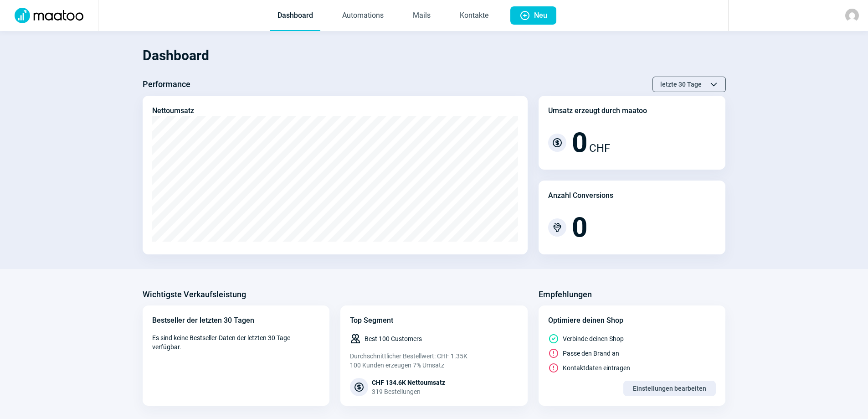  What do you see at coordinates (236, 342) in the screenshot?
I see `span: Es sind keine Bestseller-Daten der letzten 30 Tage verfügbar.` at bounding box center [236, 342].